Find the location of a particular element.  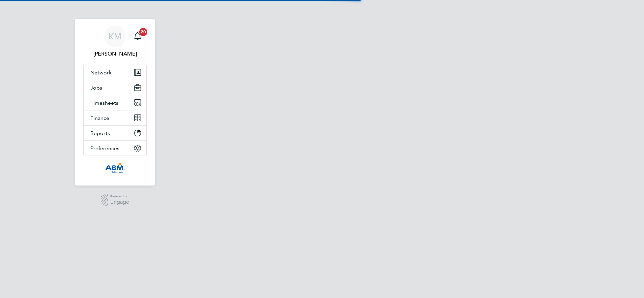

button: Timesheets is located at coordinates (115, 103).